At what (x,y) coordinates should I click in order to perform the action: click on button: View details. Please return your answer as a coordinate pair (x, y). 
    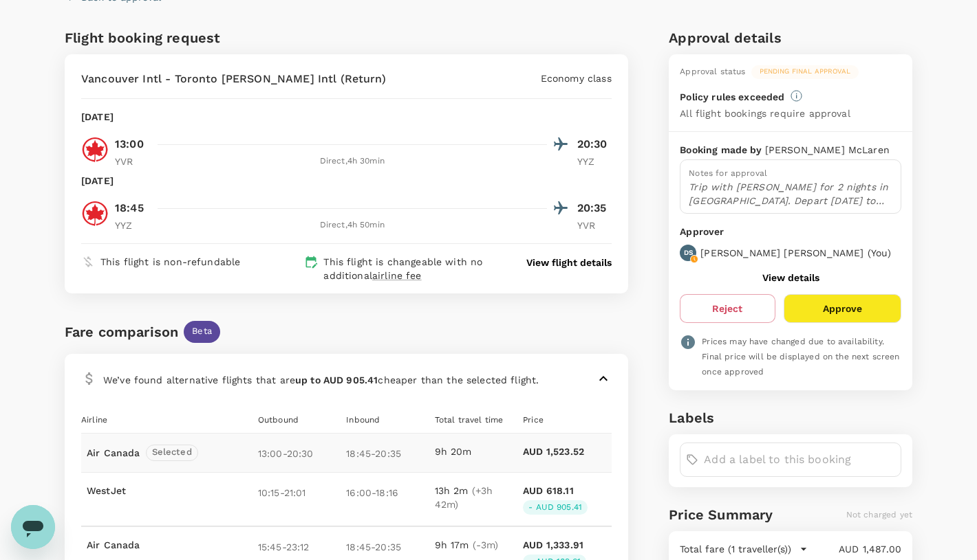
    Looking at the image, I should click on (790, 277).